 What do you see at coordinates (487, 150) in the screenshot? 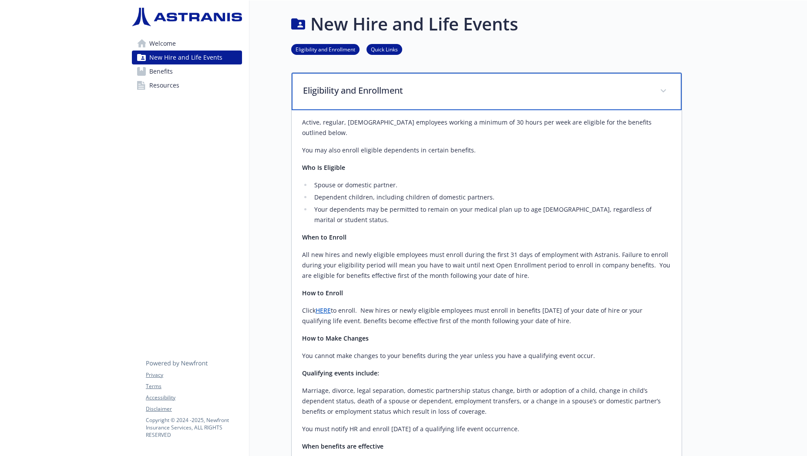
I see `p: You may also enroll eligible dependents in certain benefits.` at bounding box center [487, 150].